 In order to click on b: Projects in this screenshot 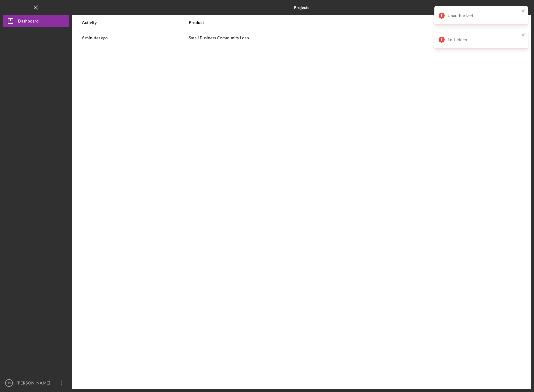, I will do `click(301, 7)`.